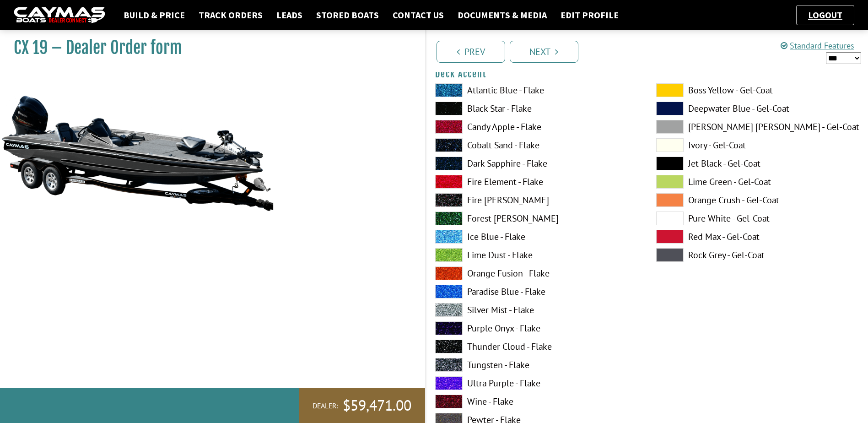 This screenshot has height=423, width=868. I want to click on a: Stored Boats, so click(347, 15).